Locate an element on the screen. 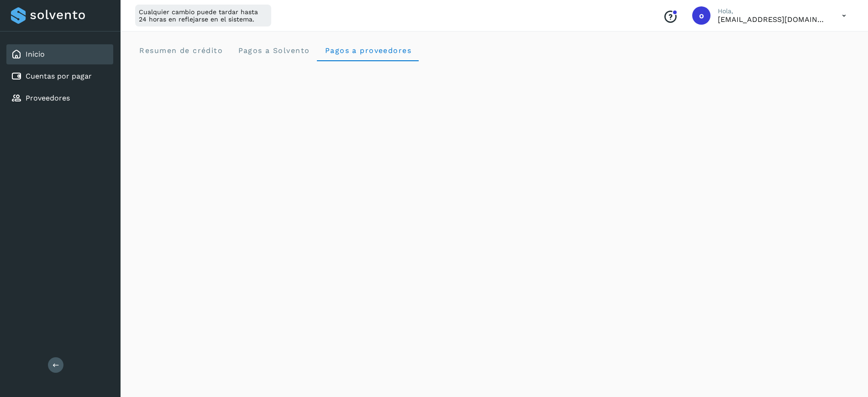 The image size is (868, 397). div: Cuentas por pagar is located at coordinates (60, 76).